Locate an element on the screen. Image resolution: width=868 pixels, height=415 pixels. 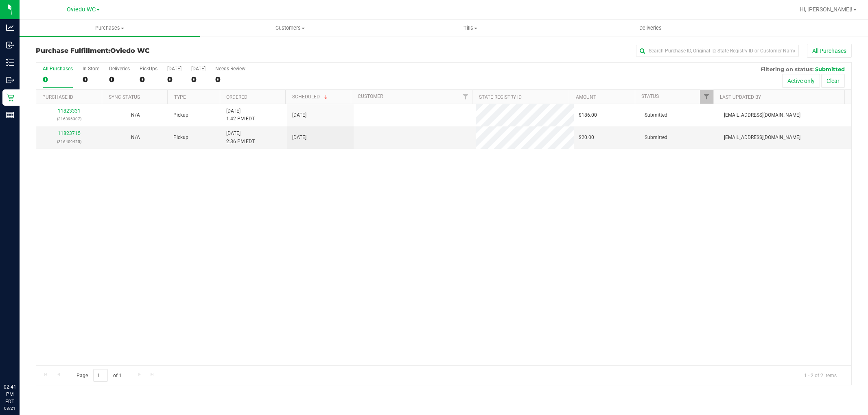
button: All Purchases is located at coordinates (829, 51).